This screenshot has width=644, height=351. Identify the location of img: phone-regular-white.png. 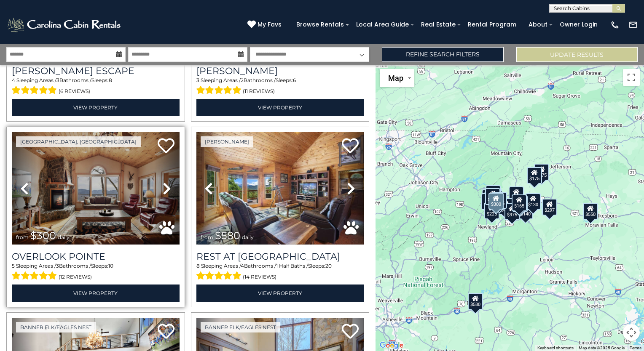
(615, 25).